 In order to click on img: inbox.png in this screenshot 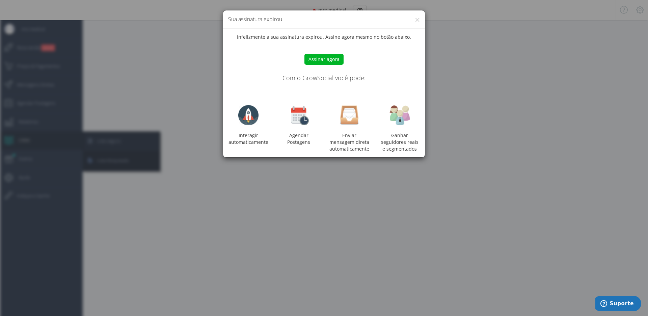, I will do `click(349, 115)`.